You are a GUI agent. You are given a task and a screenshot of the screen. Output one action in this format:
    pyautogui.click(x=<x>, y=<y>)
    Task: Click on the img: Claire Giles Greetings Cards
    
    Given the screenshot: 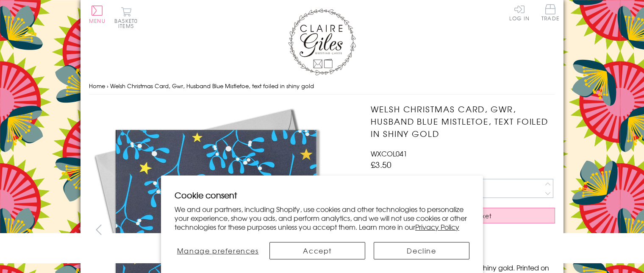 What is the action you would take?
    pyautogui.click(x=322, y=42)
    